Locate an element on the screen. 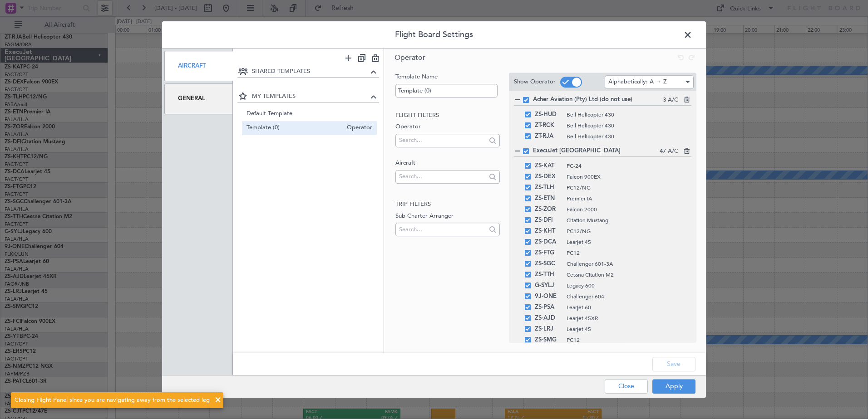  span: ZS-DFI is located at coordinates (548, 220).